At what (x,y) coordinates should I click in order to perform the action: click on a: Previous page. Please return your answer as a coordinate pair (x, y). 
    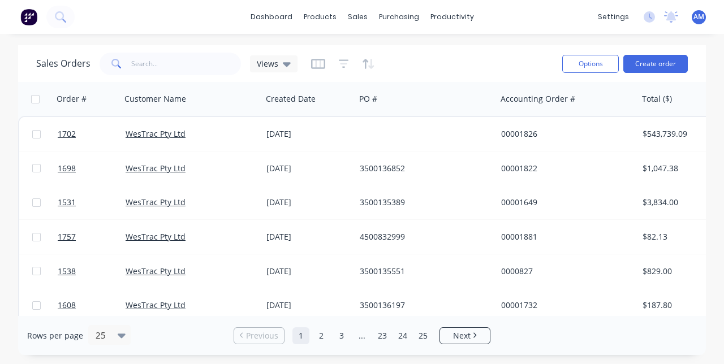
    Looking at the image, I should click on (259, 336).